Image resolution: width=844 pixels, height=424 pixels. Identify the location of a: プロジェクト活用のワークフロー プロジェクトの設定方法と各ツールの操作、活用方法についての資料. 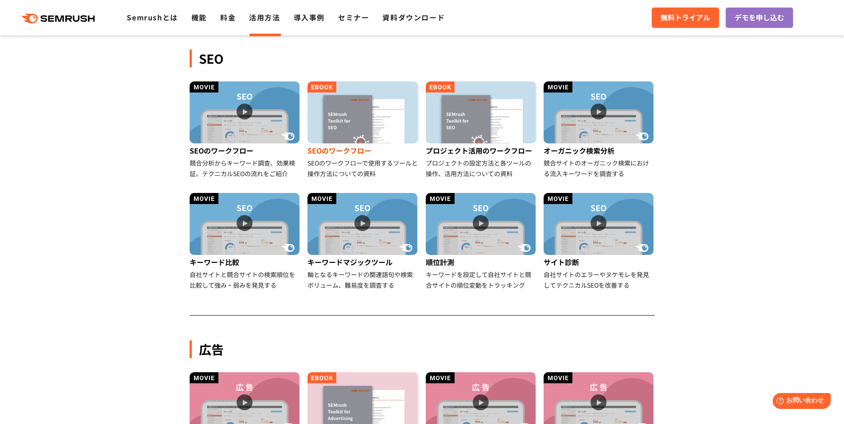
(481, 130).